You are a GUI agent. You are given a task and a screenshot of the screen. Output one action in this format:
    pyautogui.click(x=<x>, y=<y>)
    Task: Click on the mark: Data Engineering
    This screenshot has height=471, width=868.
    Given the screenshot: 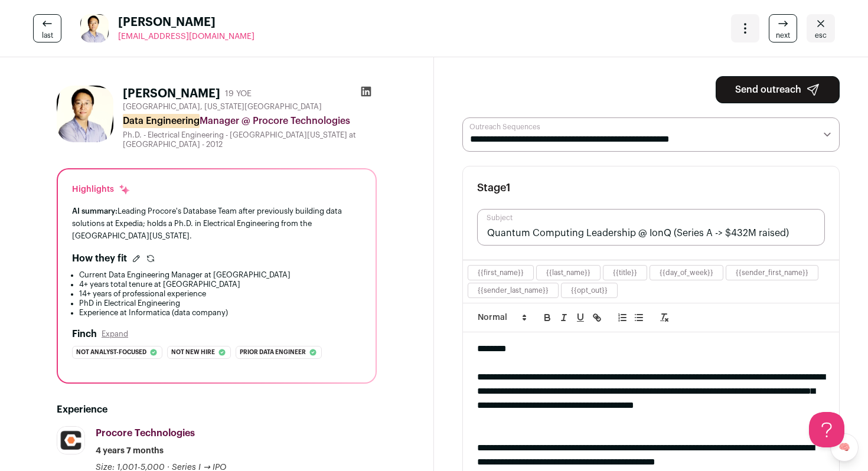 What is the action you would take?
    pyautogui.click(x=161, y=121)
    